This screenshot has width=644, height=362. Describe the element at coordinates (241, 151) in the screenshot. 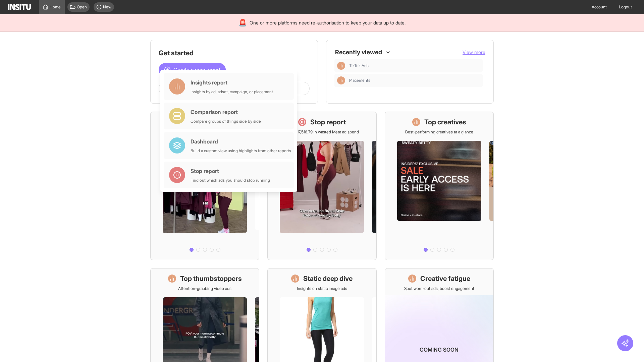

I see `div: Build a custom view using highlights from other reports` at that location.